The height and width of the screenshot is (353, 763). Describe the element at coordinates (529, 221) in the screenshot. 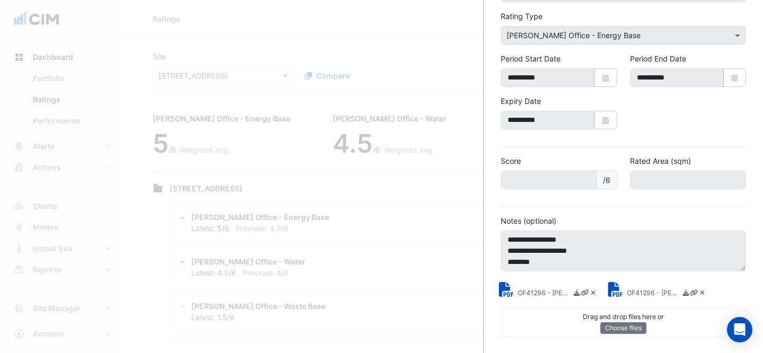

I see `label: Notes (optional)` at that location.